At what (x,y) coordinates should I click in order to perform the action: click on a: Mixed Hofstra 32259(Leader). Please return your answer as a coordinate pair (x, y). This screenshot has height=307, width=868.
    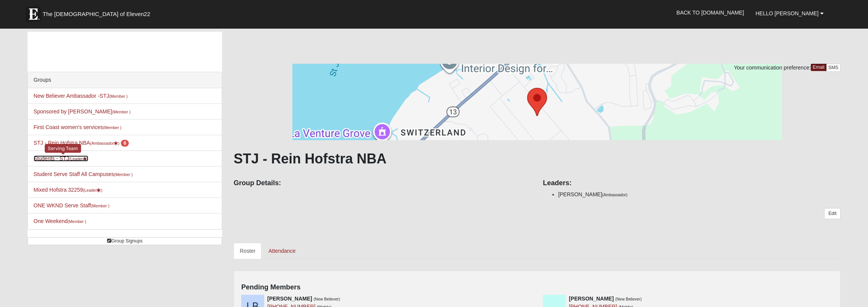
    Looking at the image, I should click on (68, 190).